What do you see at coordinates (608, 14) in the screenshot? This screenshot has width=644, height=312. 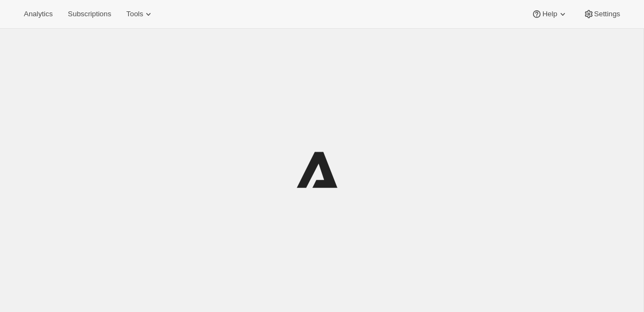 I see `span: Settings` at bounding box center [608, 14].